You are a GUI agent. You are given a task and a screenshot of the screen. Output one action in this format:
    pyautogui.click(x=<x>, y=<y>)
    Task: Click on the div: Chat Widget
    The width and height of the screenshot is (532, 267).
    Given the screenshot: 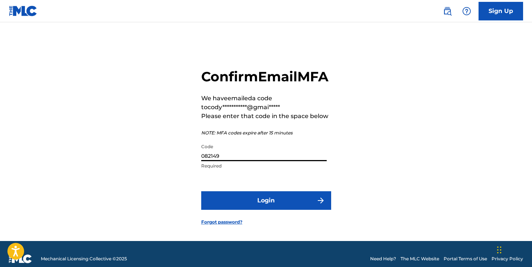 What is the action you would take?
    pyautogui.click(x=513, y=249)
    